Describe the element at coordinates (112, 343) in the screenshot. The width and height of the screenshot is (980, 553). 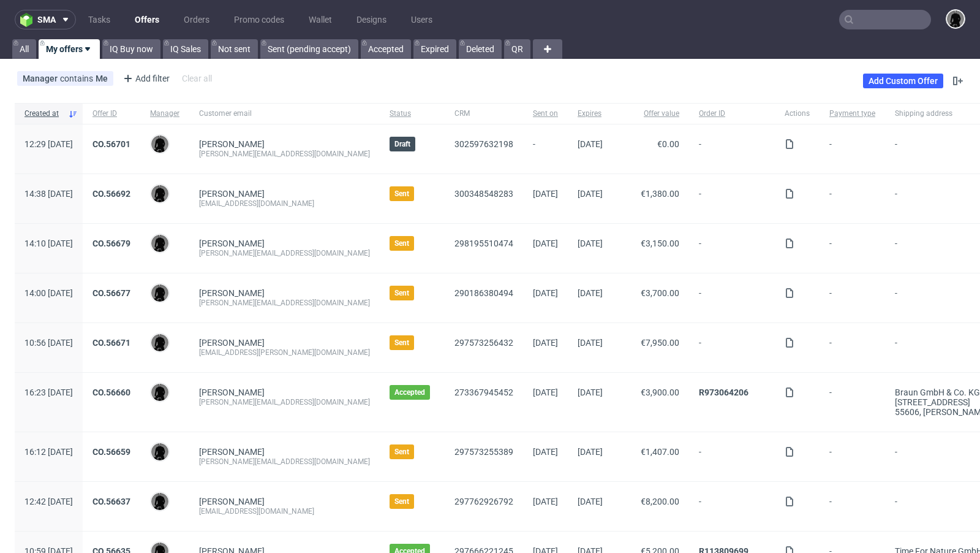
I see `a: CO.56671` at that location.